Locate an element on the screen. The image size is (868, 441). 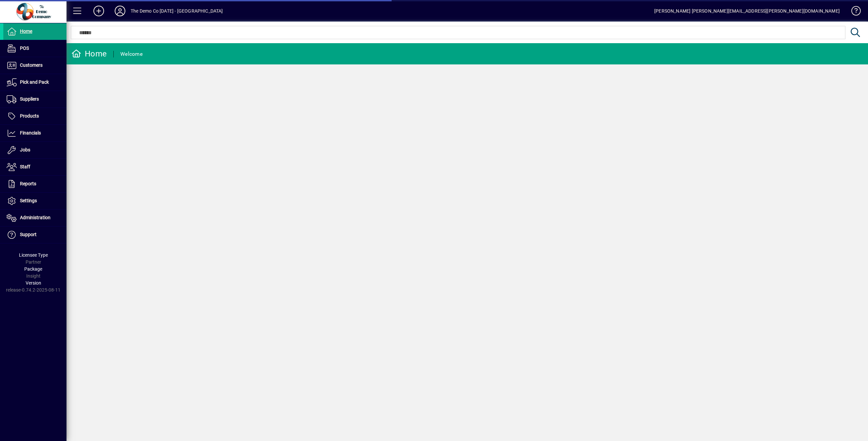
span: Home is located at coordinates (26, 31).